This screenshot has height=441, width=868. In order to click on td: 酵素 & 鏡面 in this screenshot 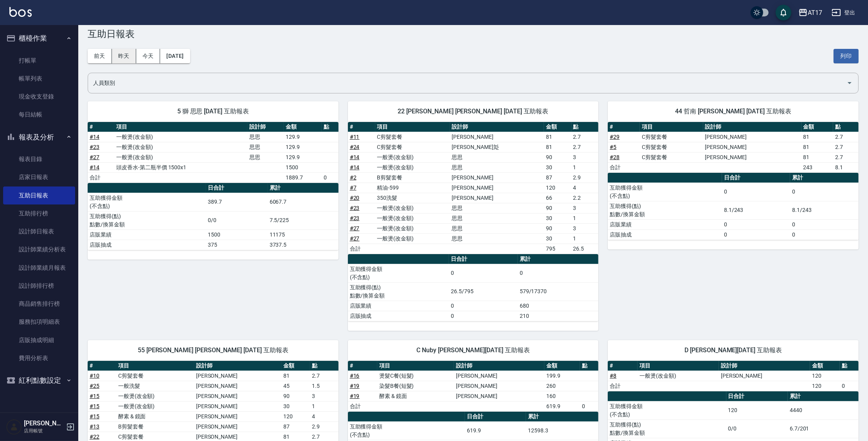, I will do `click(155, 417)`.